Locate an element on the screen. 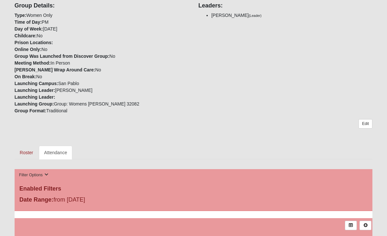 This screenshot has width=387, height=236. button: Filter Options is located at coordinates (34, 175).